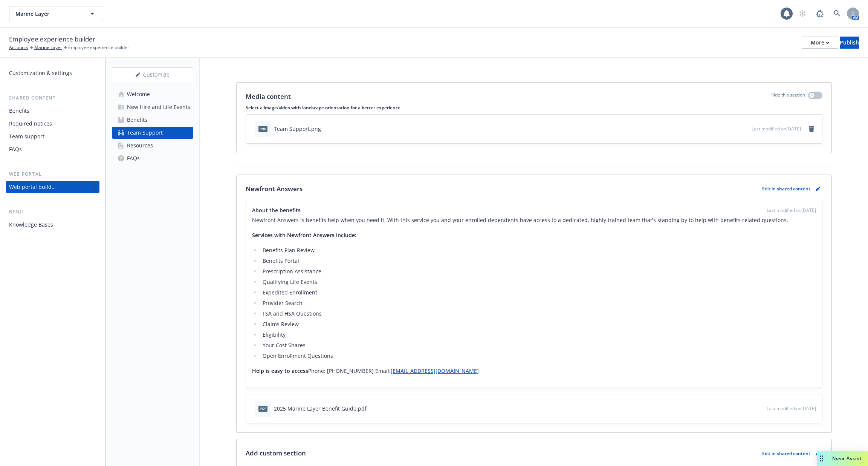 This screenshot has width=868, height=466. What do you see at coordinates (811, 128) in the screenshot?
I see `a: remove` at bounding box center [811, 128].